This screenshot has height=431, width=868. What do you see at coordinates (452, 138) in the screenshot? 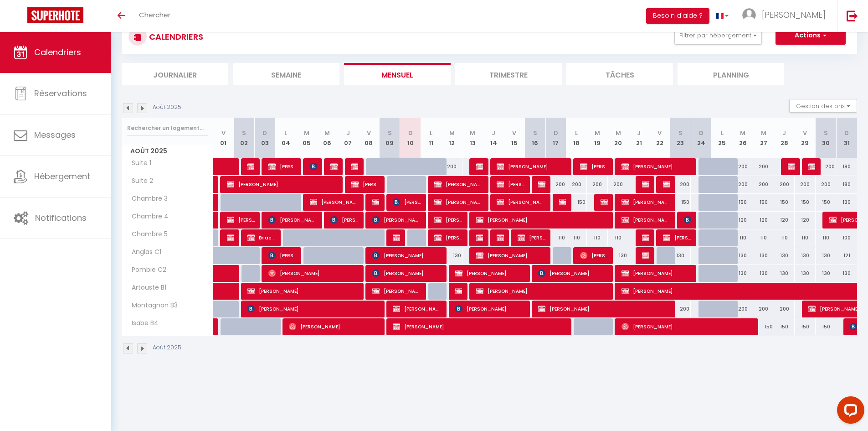
I see `th: 12` at bounding box center [452, 138].